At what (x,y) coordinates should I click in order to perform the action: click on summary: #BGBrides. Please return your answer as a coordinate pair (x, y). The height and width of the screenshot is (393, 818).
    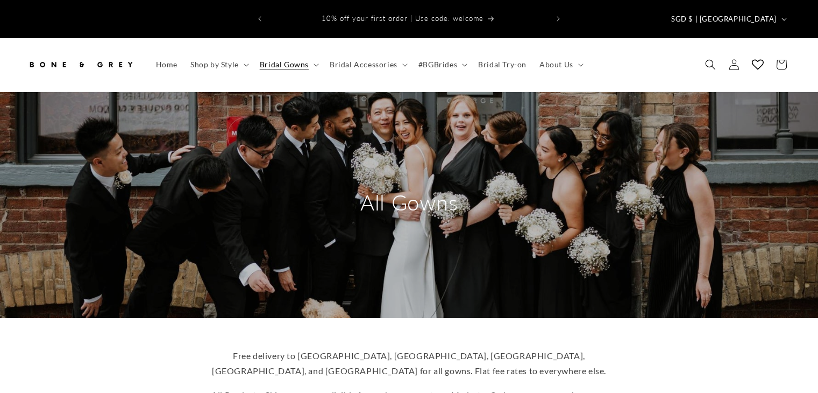
    Looking at the image, I should click on (442, 65).